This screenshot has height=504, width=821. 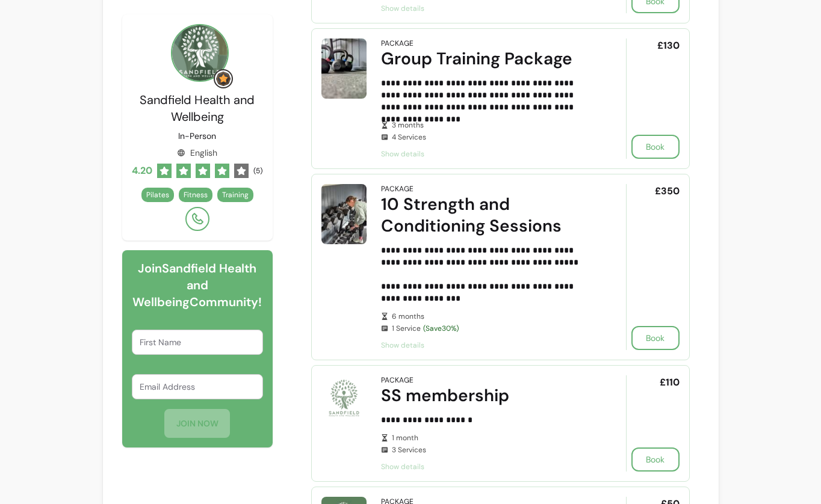 I want to click on div: 10 Strength and Conditioning Sessions, so click(x=486, y=215).